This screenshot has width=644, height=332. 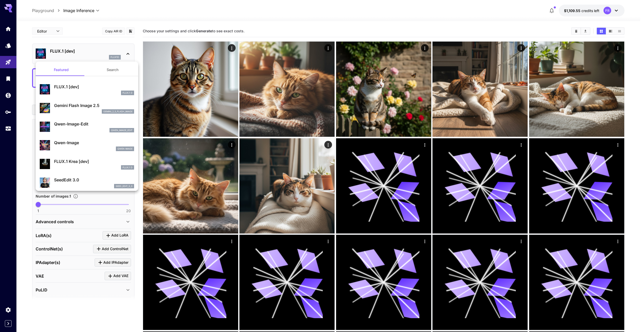 What do you see at coordinates (87, 89) in the screenshot?
I see `div: FLUX.1 [dev]FLUX.1 D` at bounding box center [87, 89].